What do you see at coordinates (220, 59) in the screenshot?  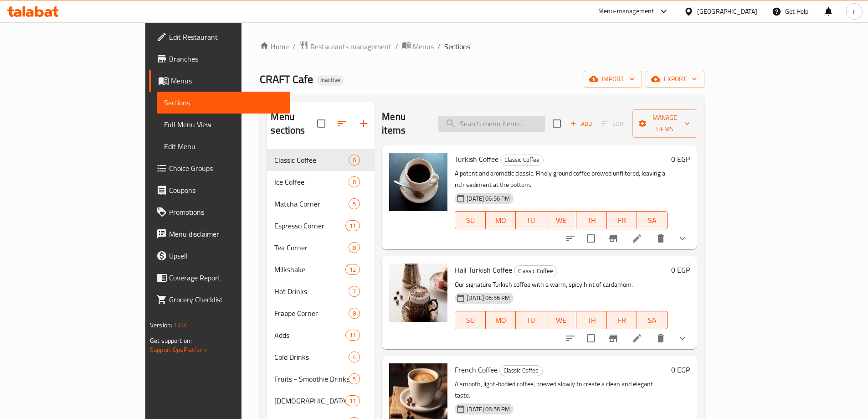 I see `a: Branches` at bounding box center [220, 59].